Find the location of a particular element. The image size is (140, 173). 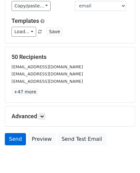

a: Copy/paste... is located at coordinates (31, 6).